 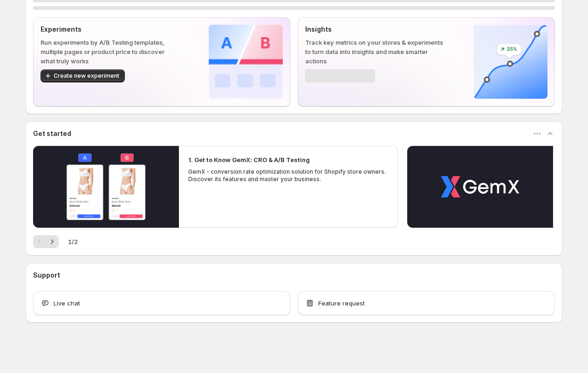 I want to click on p: Insights, so click(x=374, y=29).